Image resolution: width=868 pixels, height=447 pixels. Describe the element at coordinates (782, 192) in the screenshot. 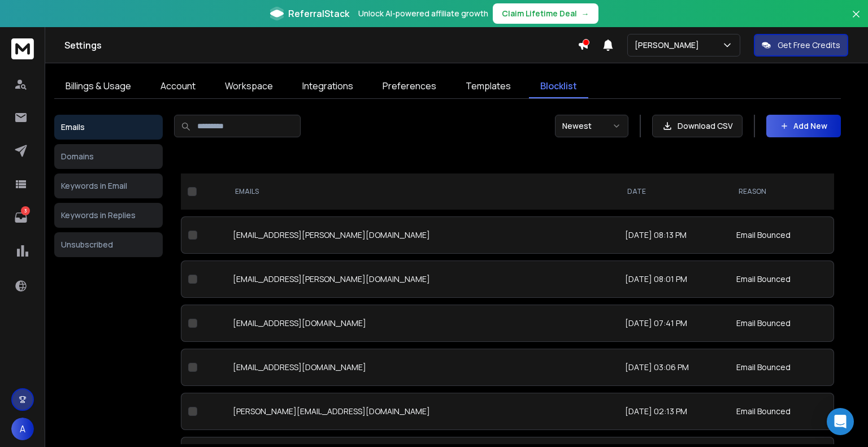

I see `th: REASON` at that location.